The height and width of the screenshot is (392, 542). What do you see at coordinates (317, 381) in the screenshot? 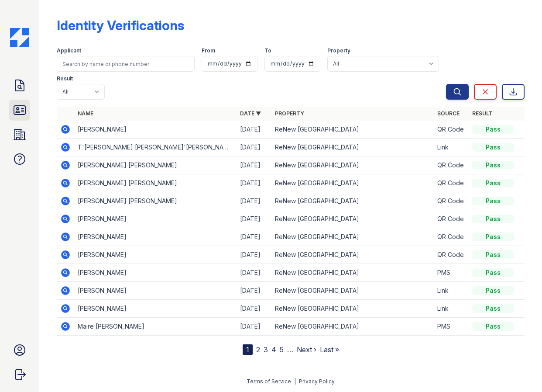
I see `a: Privacy Policy` at bounding box center [317, 381].